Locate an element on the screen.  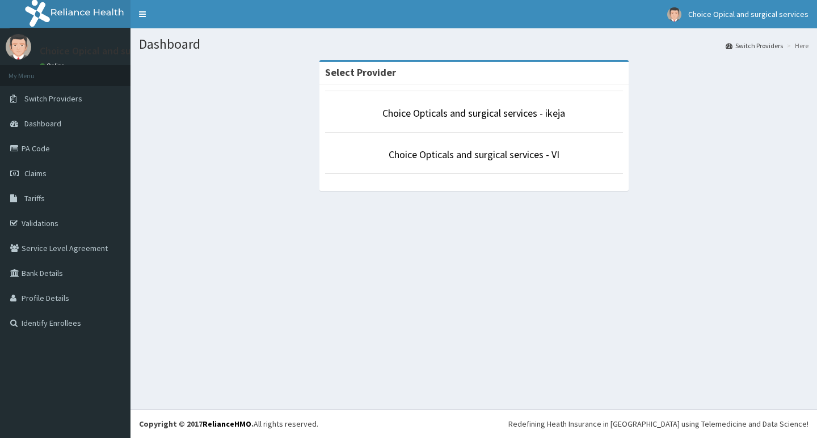
span: Dashboard is located at coordinates (43, 124).